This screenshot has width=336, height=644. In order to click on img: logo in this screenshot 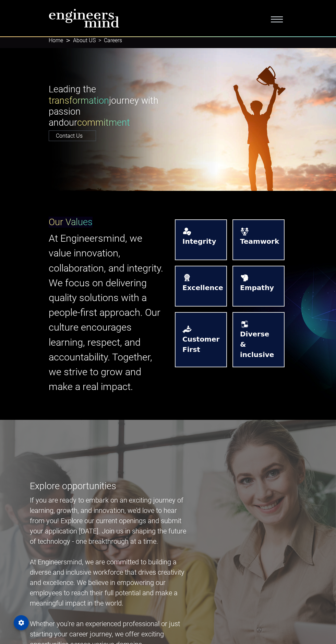, I will do `click(84, 18)`.